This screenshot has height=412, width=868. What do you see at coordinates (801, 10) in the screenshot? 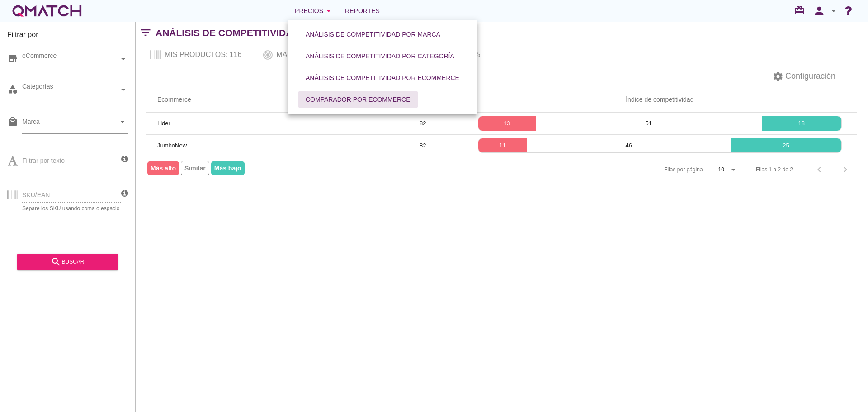
I see `i: redeem` at bounding box center [801, 10].